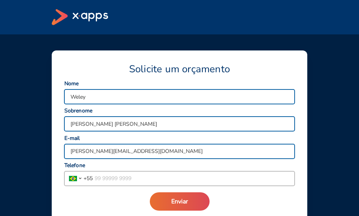 This screenshot has width=359, height=216. I want to click on span: + 55, so click(88, 179).